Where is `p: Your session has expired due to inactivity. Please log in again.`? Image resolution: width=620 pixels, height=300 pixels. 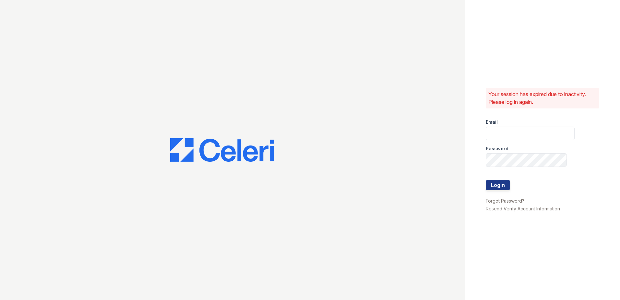
p: Your session has expired due to inactivity. Please log in again. is located at coordinates (543, 98).